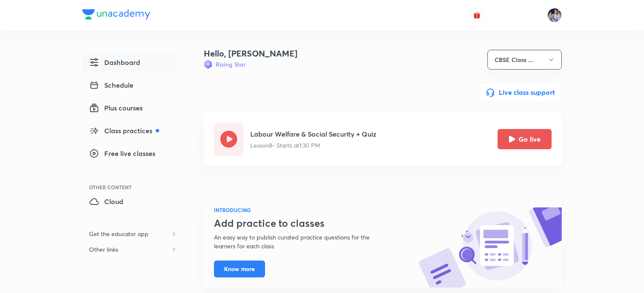 Image resolution: width=644 pixels, height=293 pixels. What do you see at coordinates (130, 155) in the screenshot?
I see `a: Free live classes` at bounding box center [130, 155].